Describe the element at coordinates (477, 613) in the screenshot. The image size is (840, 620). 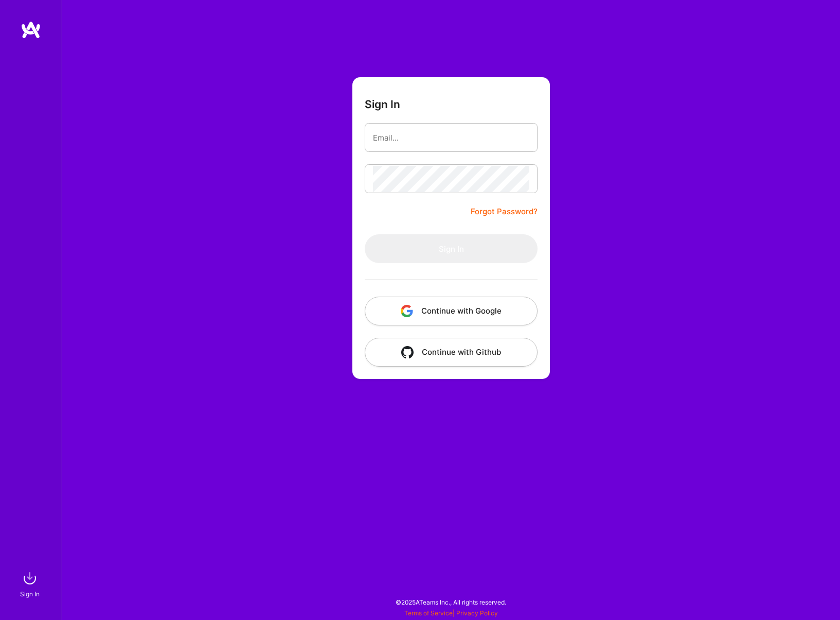
I see `a: Privacy Policy` at that location.